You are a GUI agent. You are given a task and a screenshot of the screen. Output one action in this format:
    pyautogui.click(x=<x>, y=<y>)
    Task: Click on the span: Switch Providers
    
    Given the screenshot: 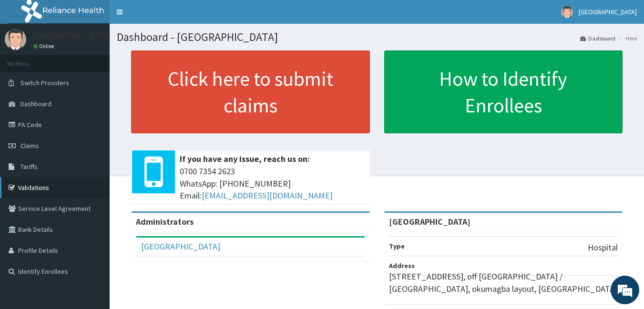 What is the action you would take?
    pyautogui.click(x=45, y=82)
    